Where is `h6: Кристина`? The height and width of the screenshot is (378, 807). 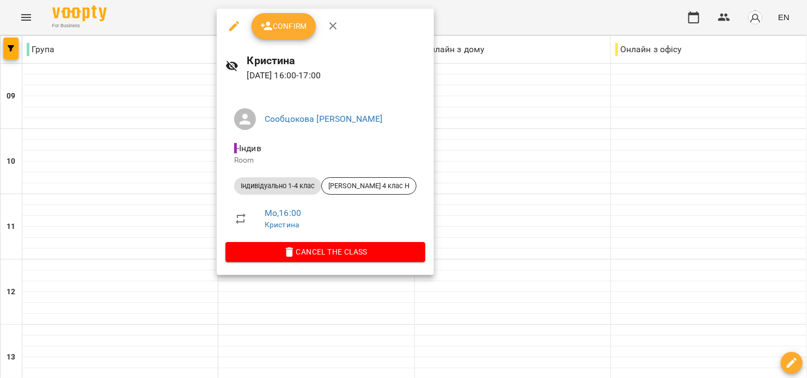
h6: Кристина is located at coordinates (336, 60).